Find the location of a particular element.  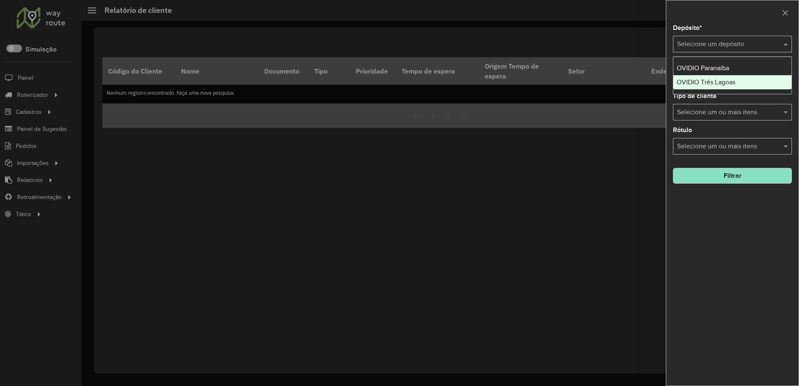

label: Depósito is located at coordinates (687, 28).